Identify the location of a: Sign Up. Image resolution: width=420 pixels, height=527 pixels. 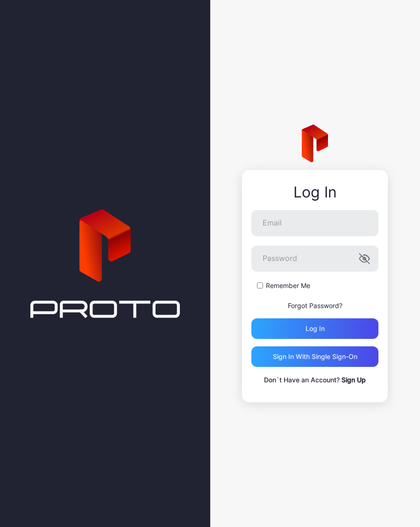
(353, 380).